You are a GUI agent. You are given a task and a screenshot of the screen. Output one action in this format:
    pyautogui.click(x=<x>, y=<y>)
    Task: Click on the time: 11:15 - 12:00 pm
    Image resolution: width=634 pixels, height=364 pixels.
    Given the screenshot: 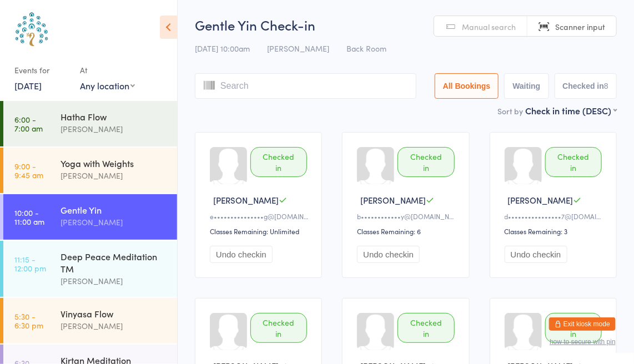 What is the action you would take?
    pyautogui.click(x=30, y=264)
    